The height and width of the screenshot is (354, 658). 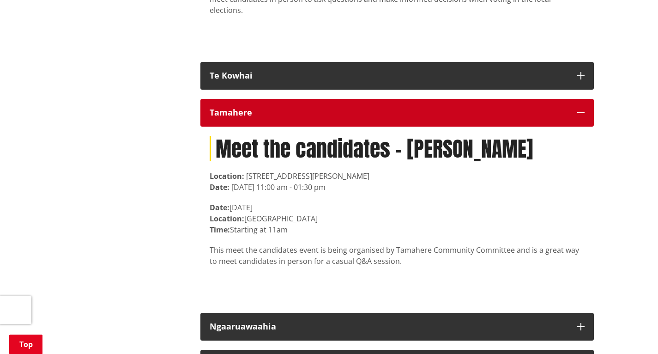 I want to click on button: Ngaaruawaahia, so click(x=397, y=326).